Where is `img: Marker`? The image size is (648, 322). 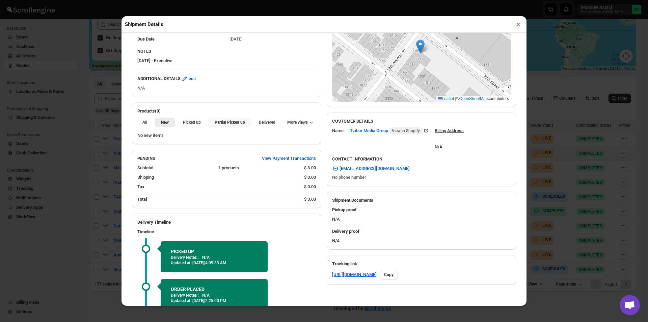 img: Marker is located at coordinates (420, 46).